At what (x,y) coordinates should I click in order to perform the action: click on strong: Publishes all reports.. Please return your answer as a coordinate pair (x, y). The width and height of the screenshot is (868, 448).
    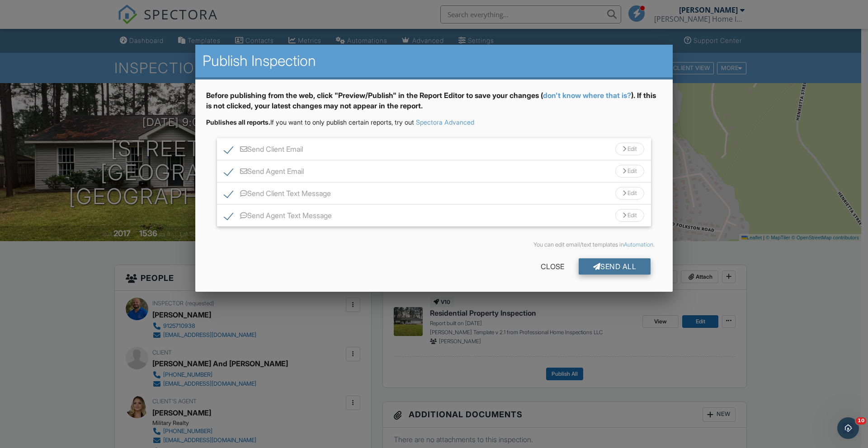
    Looking at the image, I should click on (238, 122).